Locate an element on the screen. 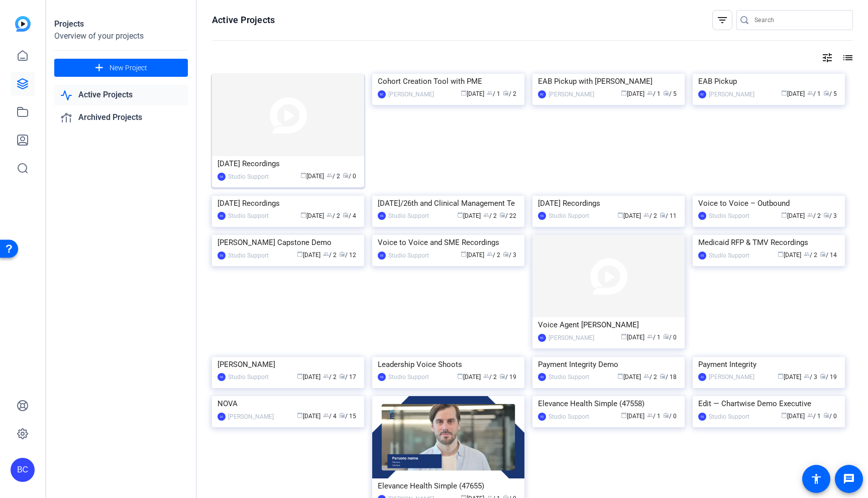 The width and height of the screenshot is (868, 498). span: / 14 is located at coordinates (828, 255).